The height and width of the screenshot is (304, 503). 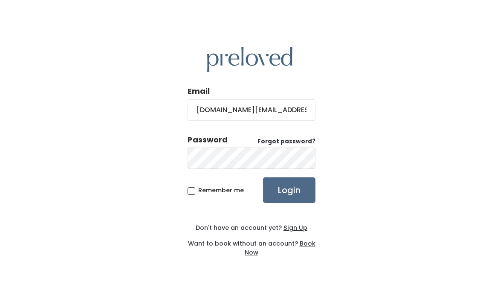 What do you see at coordinates (280, 248) in the screenshot?
I see `a: Book Now` at bounding box center [280, 248].